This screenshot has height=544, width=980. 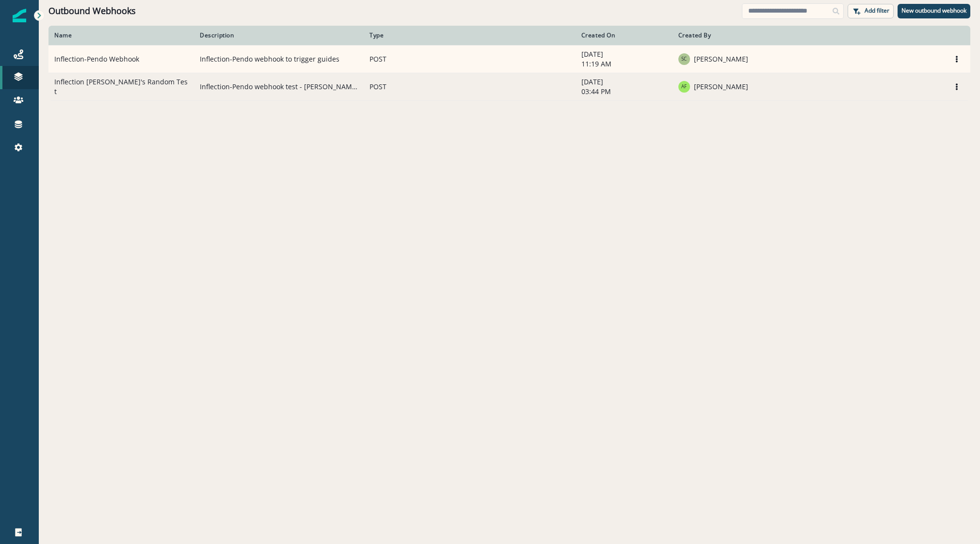 What do you see at coordinates (279, 59) in the screenshot?
I see `p: Inflection-Pendo webhook to trigger guides` at bounding box center [279, 59].